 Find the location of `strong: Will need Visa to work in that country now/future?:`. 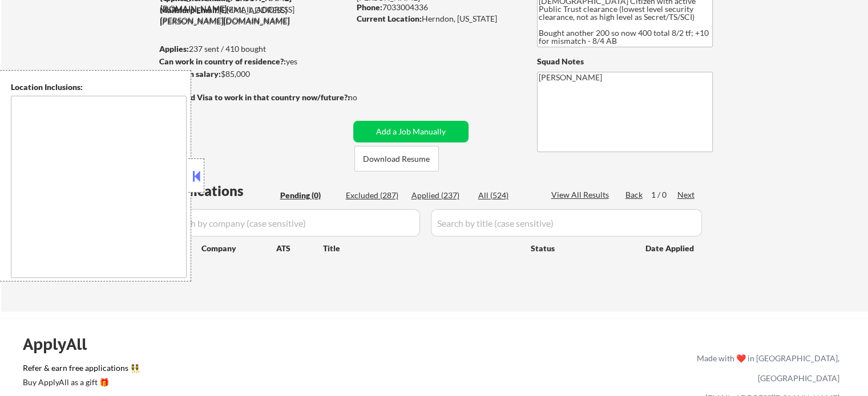

strong: Will need Visa to work in that country now/future?: is located at coordinates (254, 97).